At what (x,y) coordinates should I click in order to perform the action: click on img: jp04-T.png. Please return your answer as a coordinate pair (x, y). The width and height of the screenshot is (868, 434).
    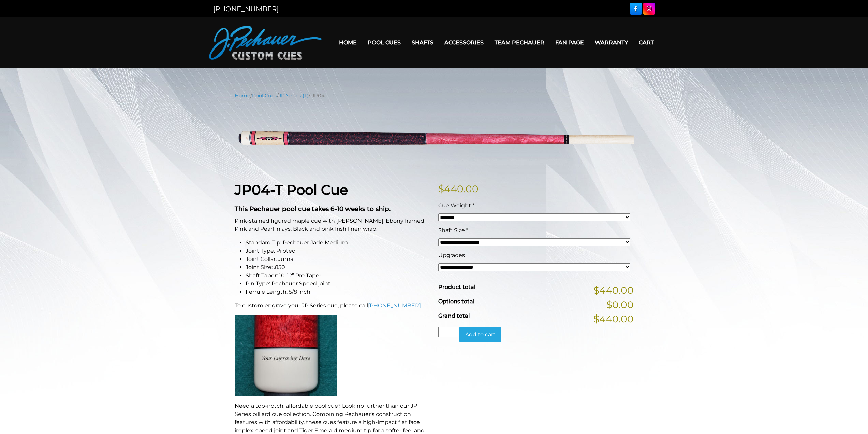
    Looking at the image, I should click on (434, 138).